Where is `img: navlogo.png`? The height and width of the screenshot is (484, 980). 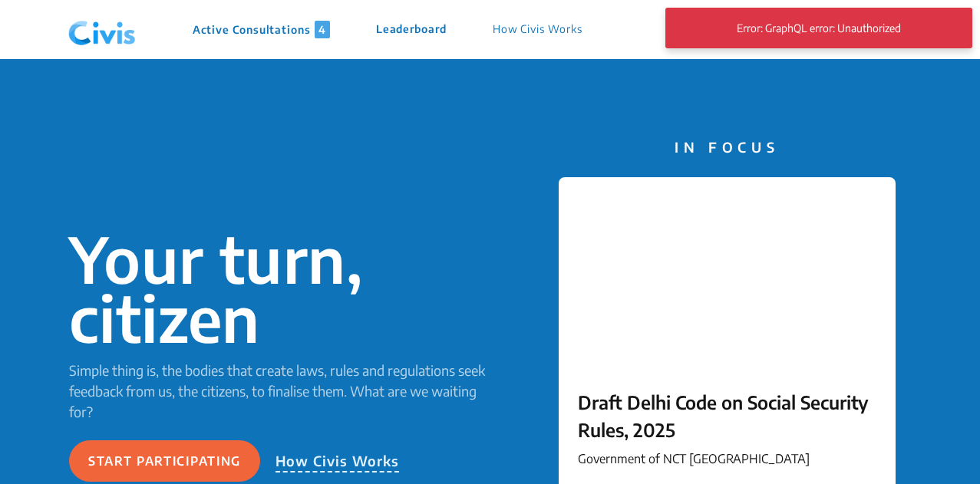
img: navlogo.png is located at coordinates (102, 30).